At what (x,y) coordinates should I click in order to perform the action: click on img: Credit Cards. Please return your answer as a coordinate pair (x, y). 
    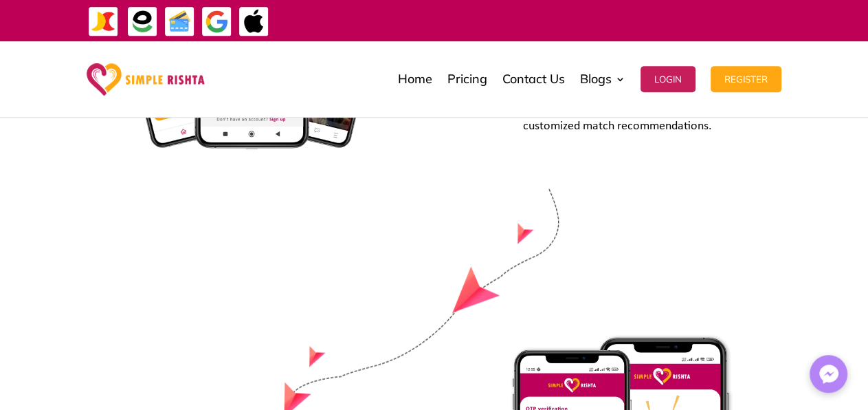
    Looking at the image, I should click on (179, 21).